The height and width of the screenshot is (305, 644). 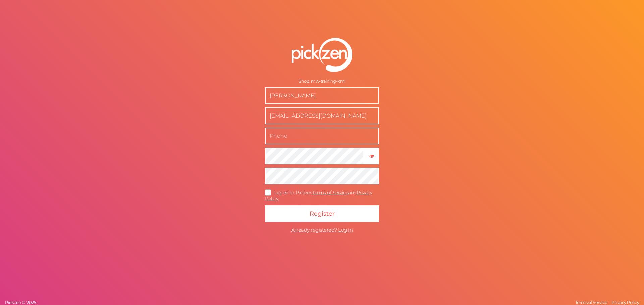 I want to click on span: Already registered? Log in, so click(x=322, y=230).